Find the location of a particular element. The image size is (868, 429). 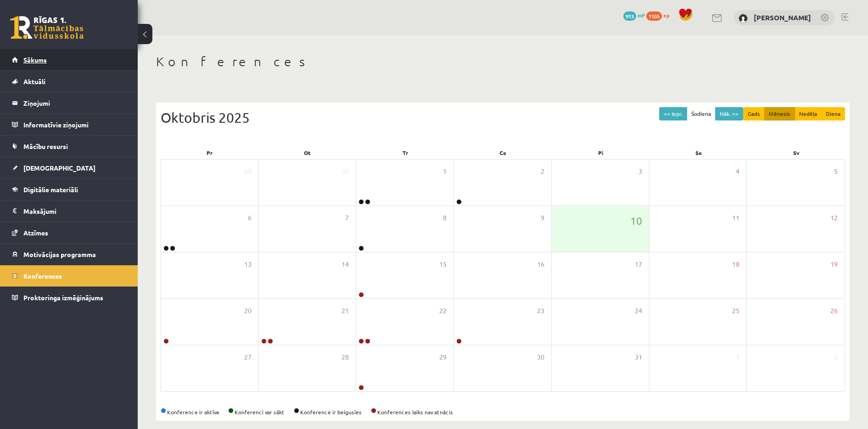

a: Mācību resursi is located at coordinates (69, 146).